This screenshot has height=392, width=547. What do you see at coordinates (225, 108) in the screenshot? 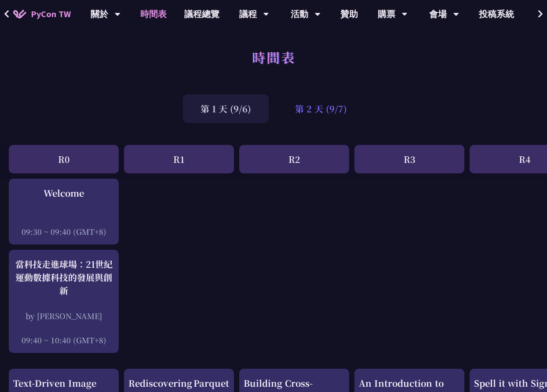
I see `div: 第 1 天 (9/6)` at bounding box center [225, 108].